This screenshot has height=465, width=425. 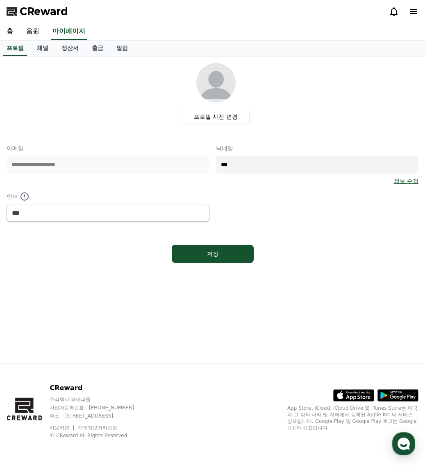 I want to click on p: App Store, iCloud, iCloud Drive 및 iTunes Store는 미국과 그 밖의 나라 및 지역에서 등록된 Apple Inc.의 서비스 상표입니다. Goo..., so click(x=353, y=418).